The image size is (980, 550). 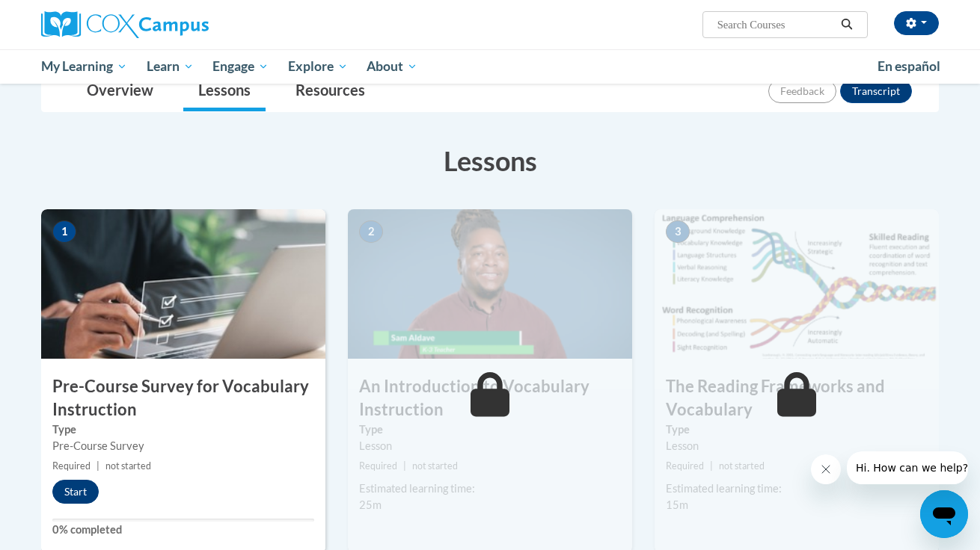 I want to click on span: 2, so click(x=371, y=232).